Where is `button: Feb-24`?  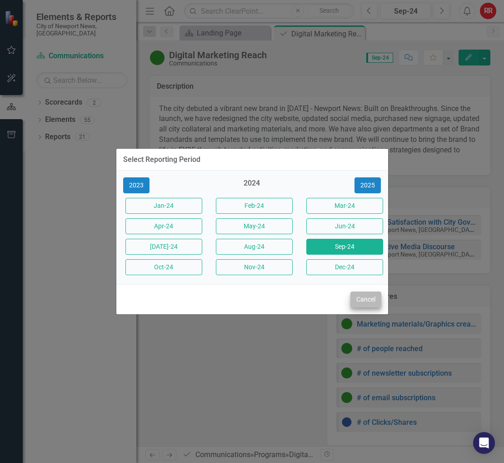
button: Feb-24 is located at coordinates (254, 206).